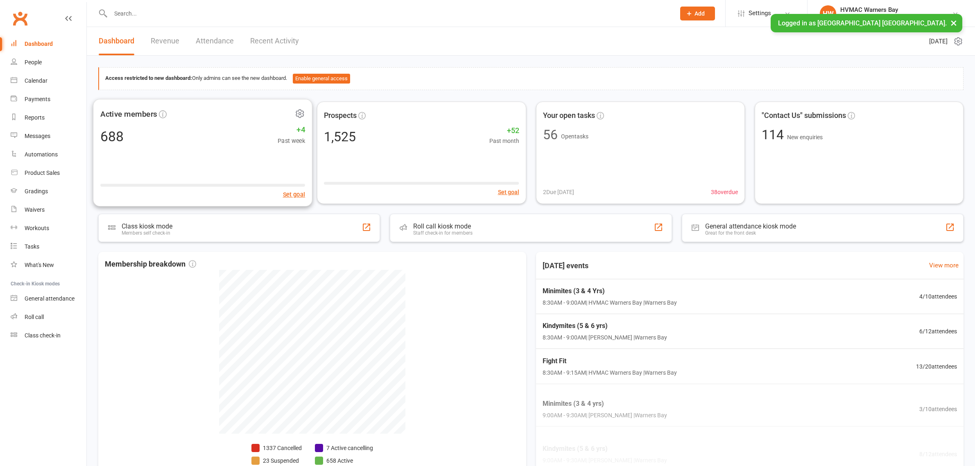 Image resolution: width=975 pixels, height=466 pixels. Describe the element at coordinates (944, 265) in the screenshot. I see `a: View more` at that location.